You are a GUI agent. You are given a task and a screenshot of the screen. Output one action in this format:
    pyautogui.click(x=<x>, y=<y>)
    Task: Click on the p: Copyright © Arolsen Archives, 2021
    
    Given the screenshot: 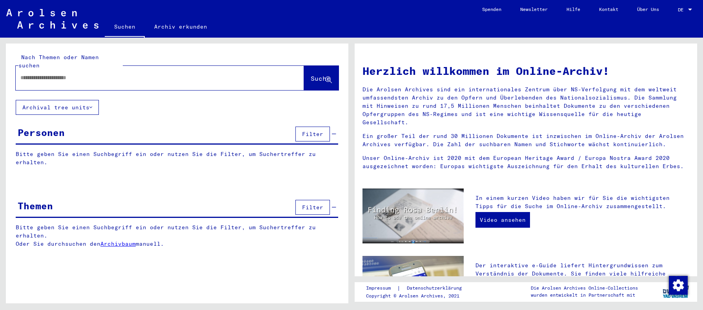 What is the action you would take?
    pyautogui.click(x=418, y=296)
    